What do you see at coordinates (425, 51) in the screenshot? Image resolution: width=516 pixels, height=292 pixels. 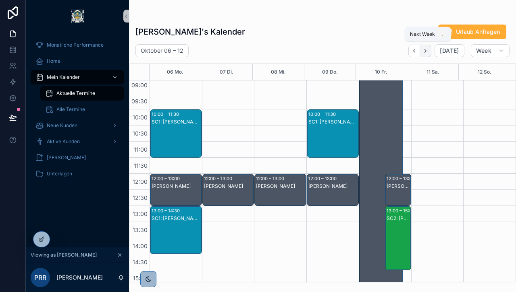 I see `button: Next` at bounding box center [425, 51].